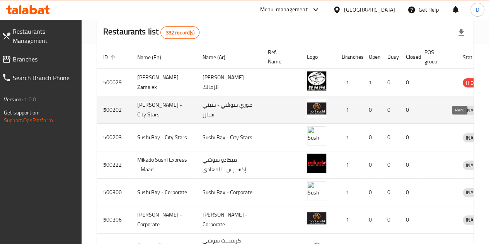 The image size is (489, 244). What do you see at coordinates (30, 99) in the screenshot?
I see `span: 1.0.0` at bounding box center [30, 99].